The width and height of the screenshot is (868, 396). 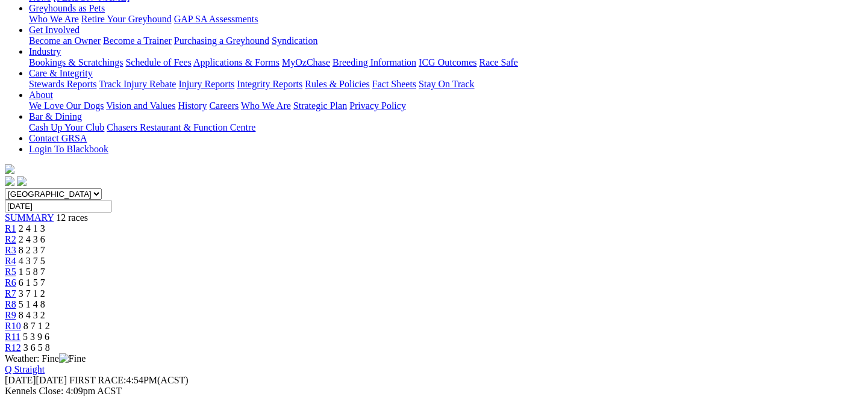 I want to click on span: R2, so click(x=10, y=239).